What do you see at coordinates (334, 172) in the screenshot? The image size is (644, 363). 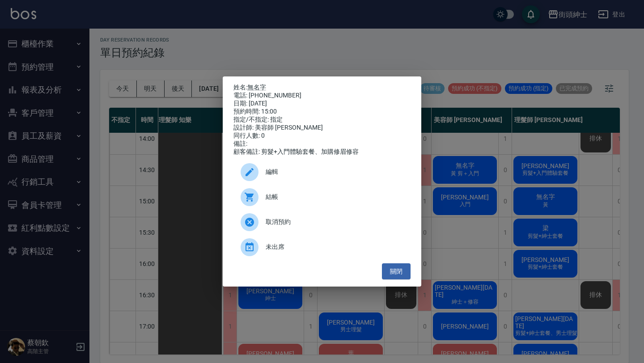 I see `span: 編輯` at bounding box center [334, 172].